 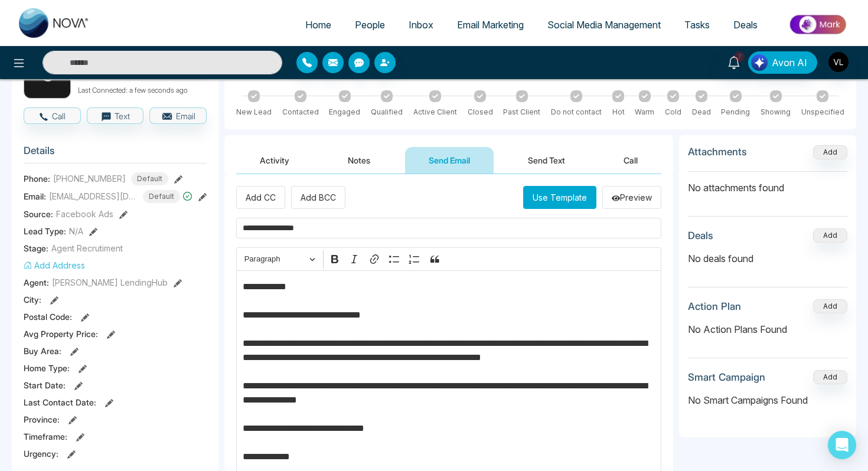 What do you see at coordinates (697, 25) in the screenshot?
I see `a: Tasks` at bounding box center [697, 25].